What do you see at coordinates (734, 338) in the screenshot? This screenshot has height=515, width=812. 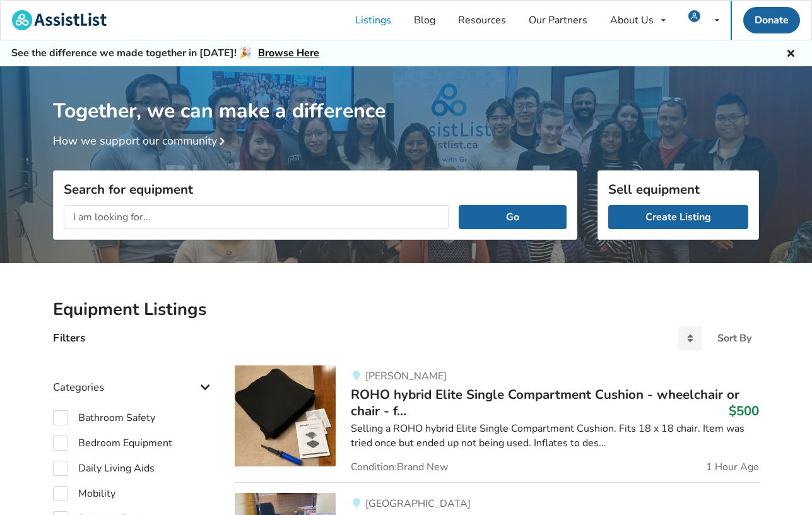 I see `div: Sort By` at bounding box center [734, 338].